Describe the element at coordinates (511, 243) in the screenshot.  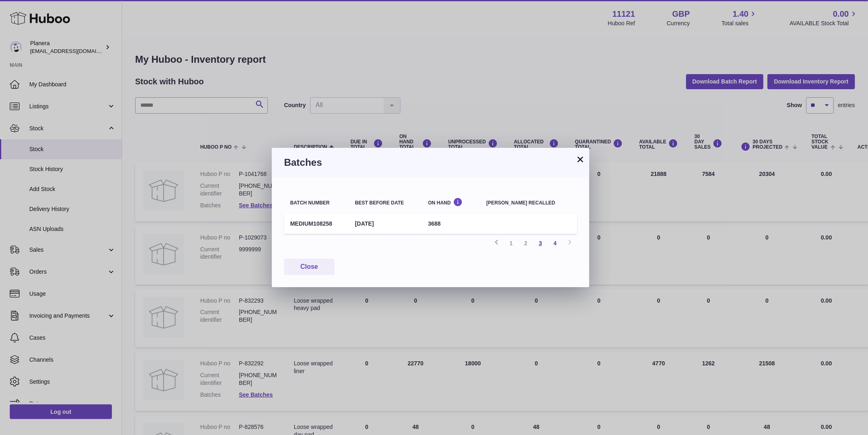
I see `a: 1` at that location.